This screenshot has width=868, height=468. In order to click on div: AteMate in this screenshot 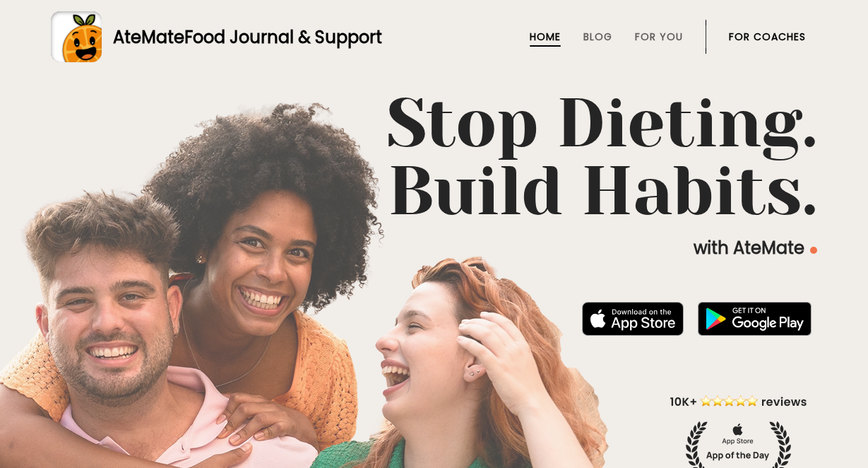, I will do `click(241, 36)`.